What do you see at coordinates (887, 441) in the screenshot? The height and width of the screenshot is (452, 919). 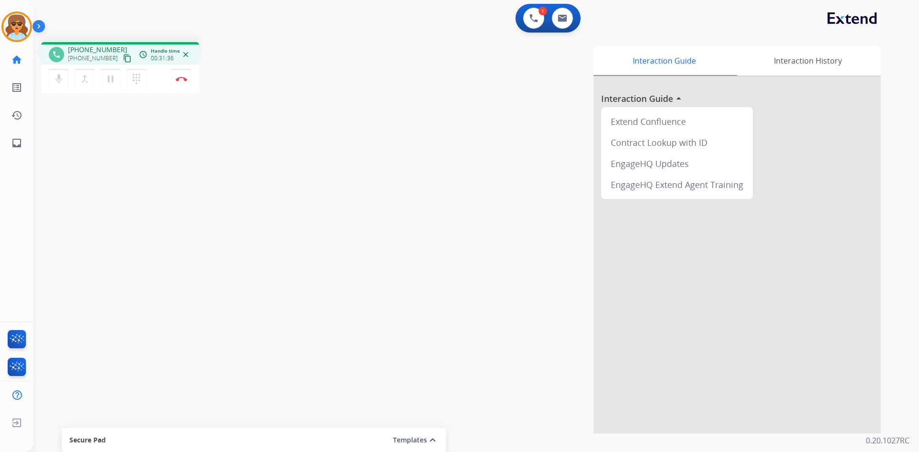 I see `p: 0.20.1027RC` at bounding box center [887, 441].